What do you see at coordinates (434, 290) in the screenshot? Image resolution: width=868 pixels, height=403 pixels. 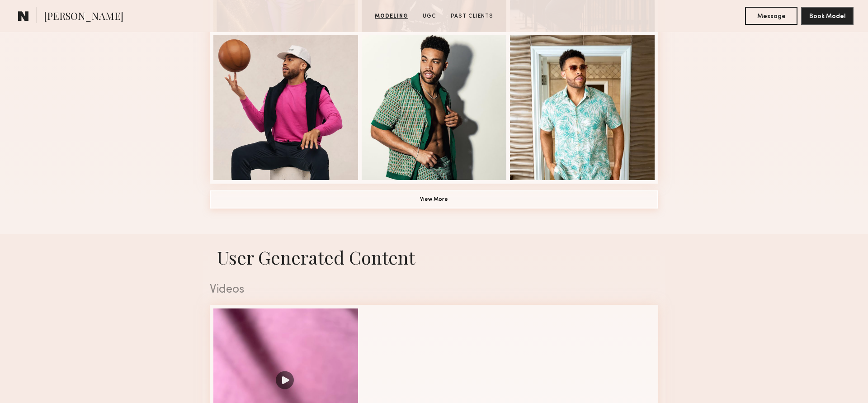 I see `div: Videos` at bounding box center [434, 290].